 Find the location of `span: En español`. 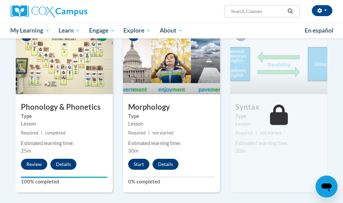

span: En español is located at coordinates (319, 30).